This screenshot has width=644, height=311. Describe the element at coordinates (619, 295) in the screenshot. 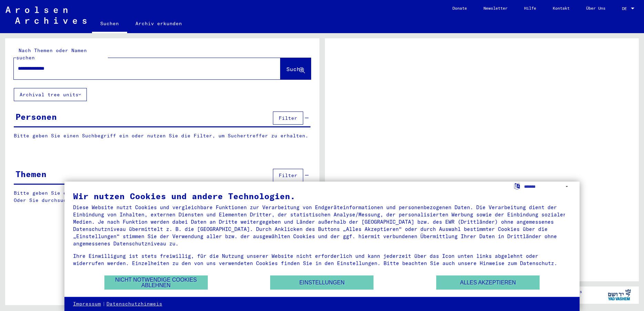

I see `img: yv_logo.png` at that location.